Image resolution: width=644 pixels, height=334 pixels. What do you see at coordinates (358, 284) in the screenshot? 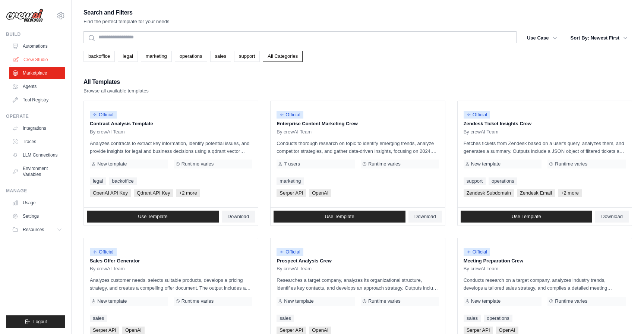
I see `p: Researches a target company, analyzes its organizational structure, identifies key contacts, and ...` at bounding box center [358, 284].